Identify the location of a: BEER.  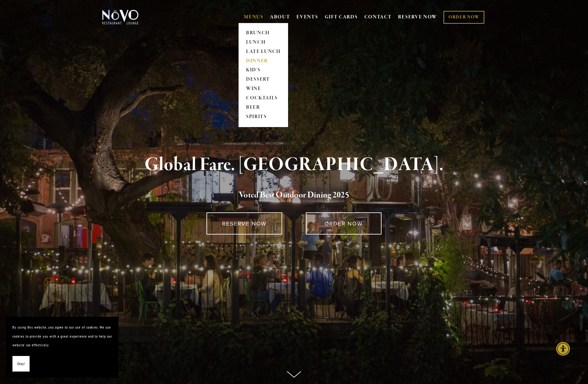
(263, 108).